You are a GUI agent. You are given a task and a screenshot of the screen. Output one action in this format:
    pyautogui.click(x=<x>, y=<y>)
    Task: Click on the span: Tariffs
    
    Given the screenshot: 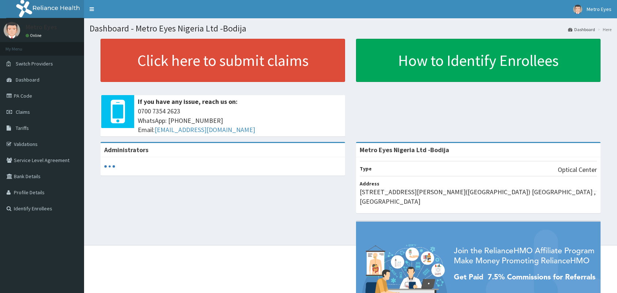 What is the action you would take?
    pyautogui.click(x=22, y=128)
    